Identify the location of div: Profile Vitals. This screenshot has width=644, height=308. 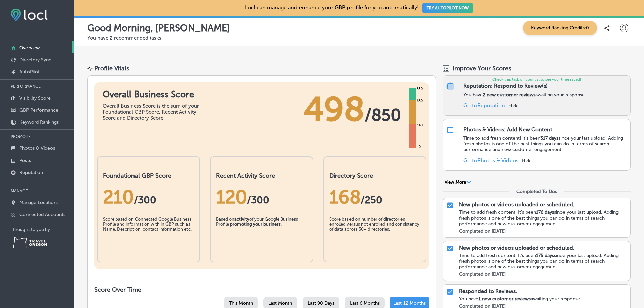
(112, 68).